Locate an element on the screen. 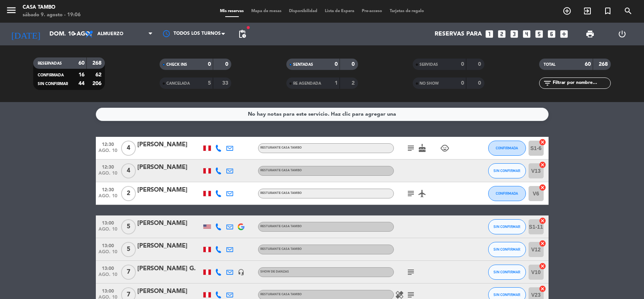  span: RE AGENDADA is located at coordinates (307, 84).